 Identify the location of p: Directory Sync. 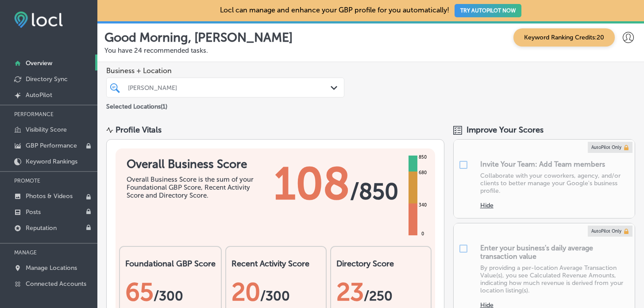
(46, 79).